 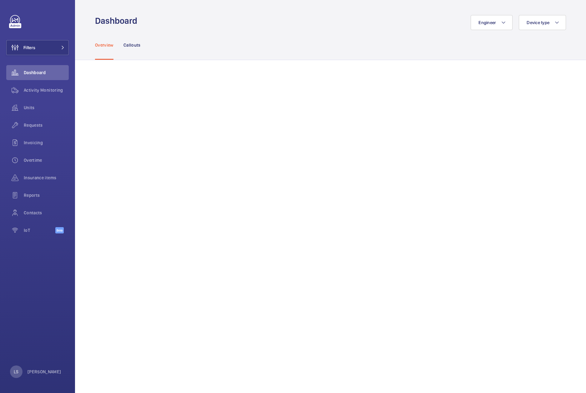 I want to click on span: Overtime, so click(x=46, y=160).